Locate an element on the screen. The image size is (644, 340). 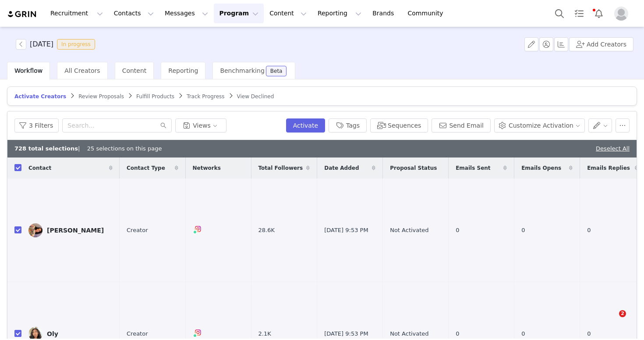
img: grin logo is located at coordinates (23, 14).